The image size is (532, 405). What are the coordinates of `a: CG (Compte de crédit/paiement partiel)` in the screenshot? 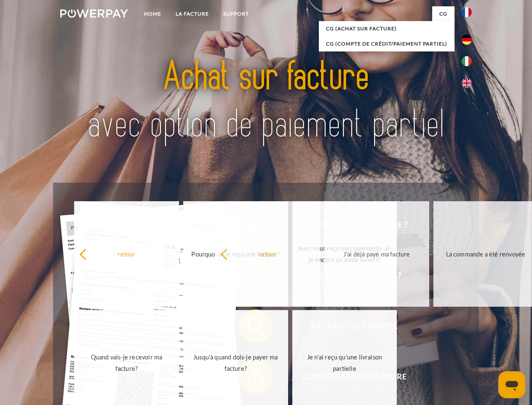 It's located at (387, 44).